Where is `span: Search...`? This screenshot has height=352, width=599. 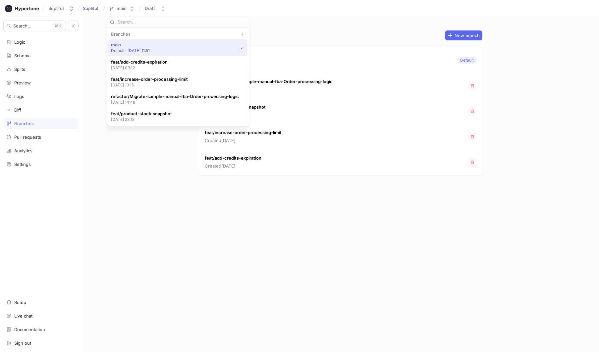
span: Search... is located at coordinates (22, 26).